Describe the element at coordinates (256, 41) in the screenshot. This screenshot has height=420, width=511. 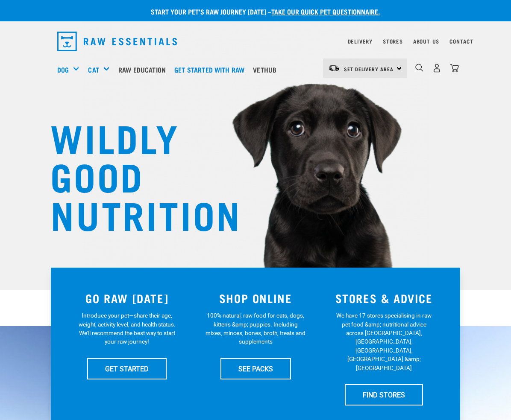
I see `nav: dropdown navigation` at that location.